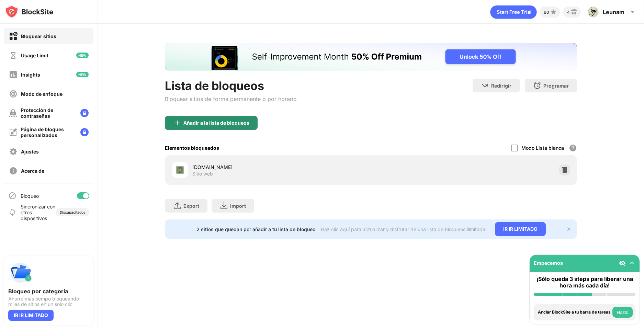  I want to click on img: customize-block-page-off.svg, so click(13, 132).